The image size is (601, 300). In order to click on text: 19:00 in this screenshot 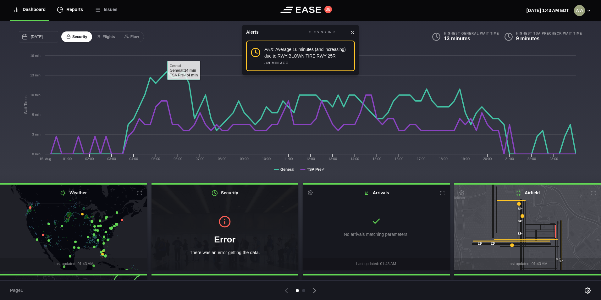, I will do `click(466, 159)`.